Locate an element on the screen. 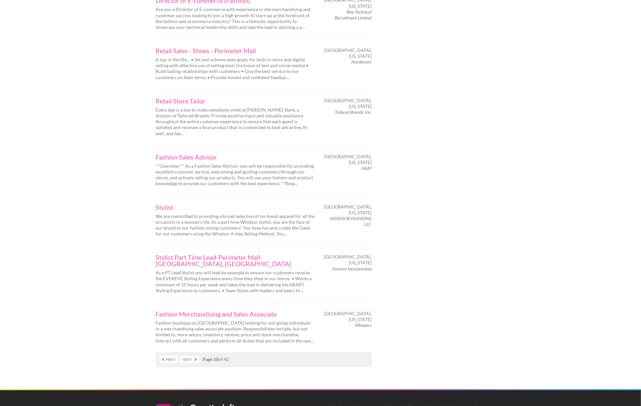 The width and height of the screenshot is (641, 406). a: Fashion Sales Advisor is located at coordinates (235, 157).